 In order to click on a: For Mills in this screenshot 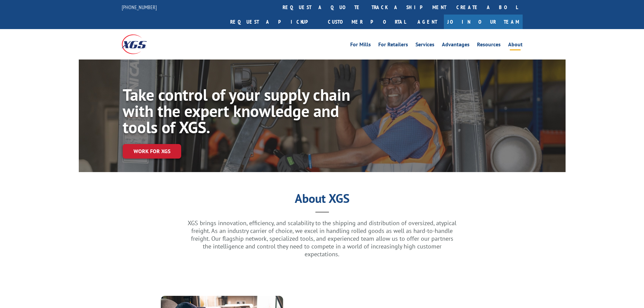, I will do `click(361, 46)`.